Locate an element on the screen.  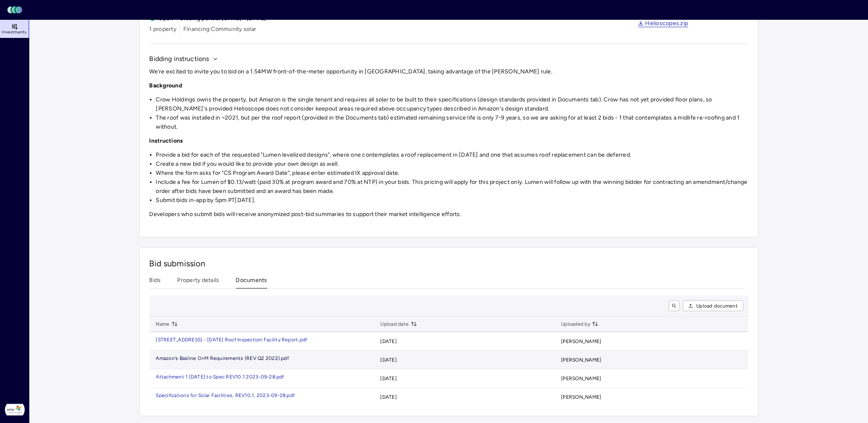
li: The roof was installed in ~2021, but per the roof report (provided in the Documents tab) estimate... is located at coordinates (452, 123).